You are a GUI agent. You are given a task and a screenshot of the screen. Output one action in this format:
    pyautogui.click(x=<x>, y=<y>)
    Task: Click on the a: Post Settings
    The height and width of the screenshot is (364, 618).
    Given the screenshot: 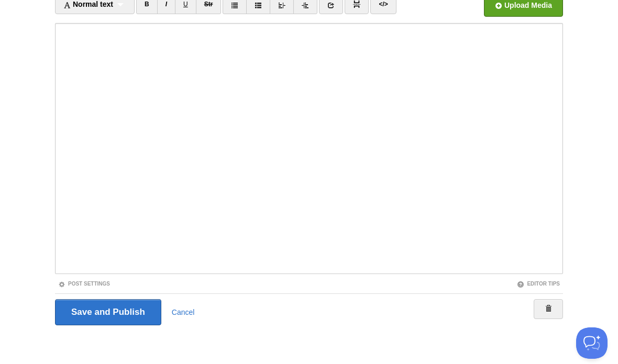 What is the action you would take?
    pyautogui.click(x=84, y=284)
    